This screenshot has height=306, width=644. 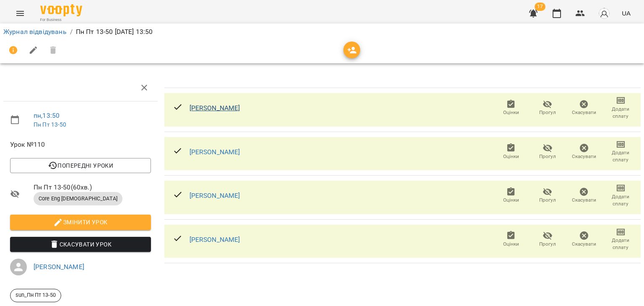 What do you see at coordinates (92, 188) in the screenshot?
I see `span: Пн Пт 13-50 ( 60 хв. )` at bounding box center [92, 188].